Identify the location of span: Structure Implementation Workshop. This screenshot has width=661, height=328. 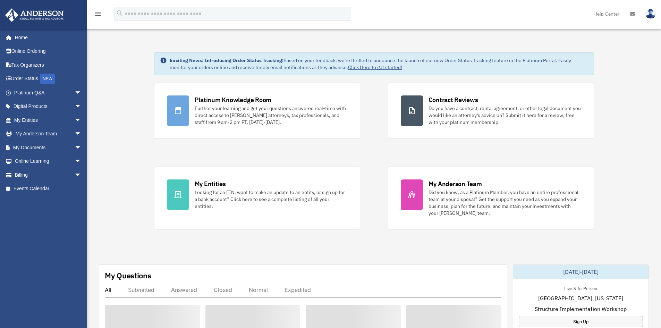
(581, 309).